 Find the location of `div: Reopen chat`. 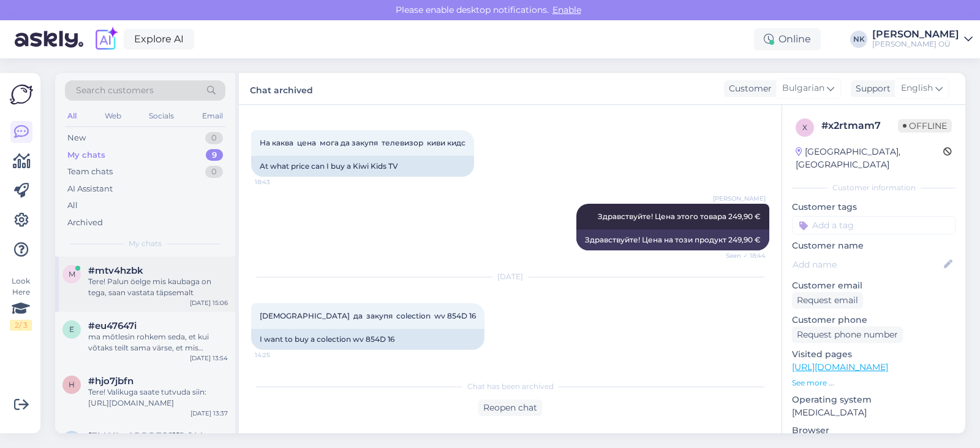

div: Reopen chat is located at coordinates (510, 407).